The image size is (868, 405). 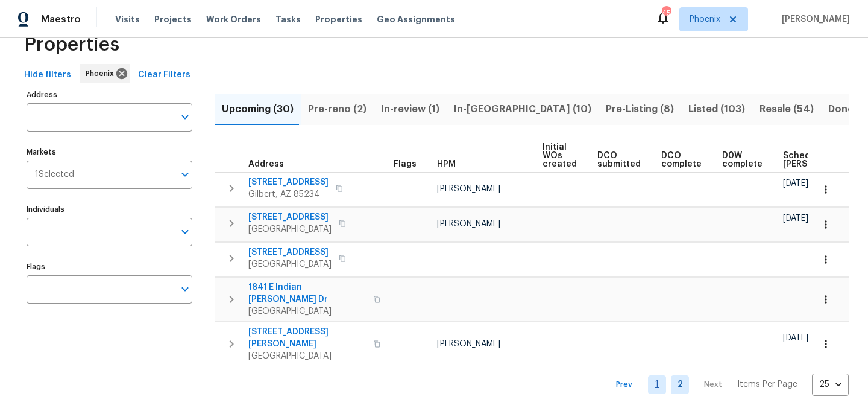 I want to click on span: DCO complete, so click(x=681, y=160).